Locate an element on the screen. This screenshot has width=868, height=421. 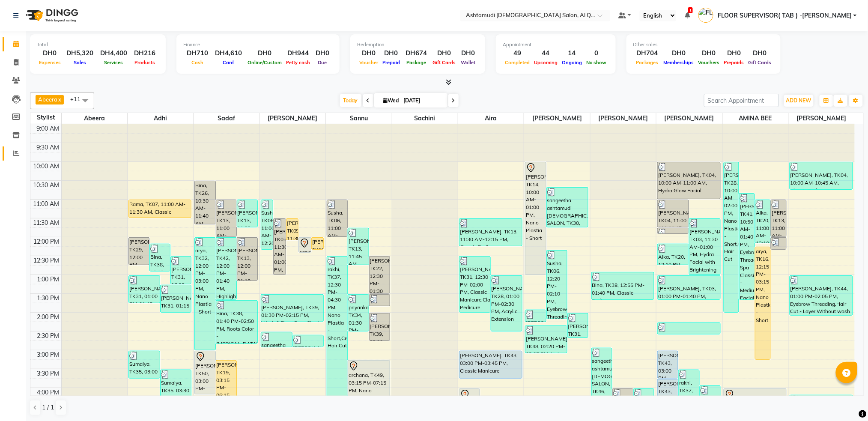
span: AMINA BEE is located at coordinates (755, 119).